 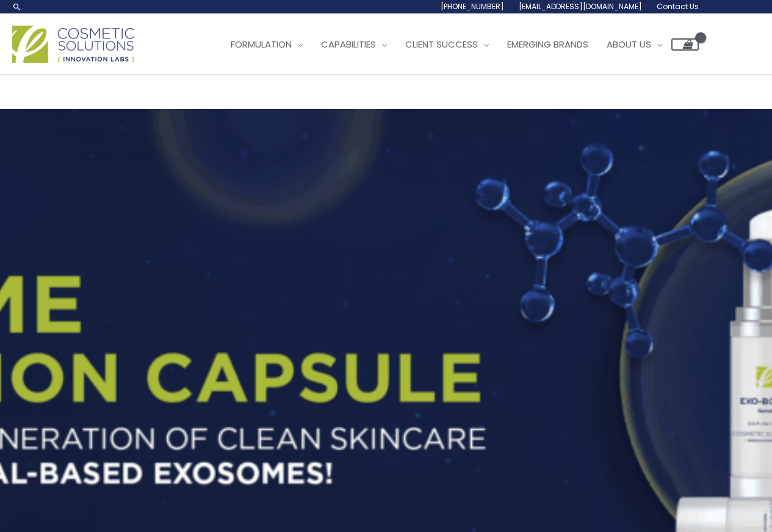 What do you see at coordinates (455, 44) in the screenshot?
I see `nav: Site Navigation` at bounding box center [455, 44].